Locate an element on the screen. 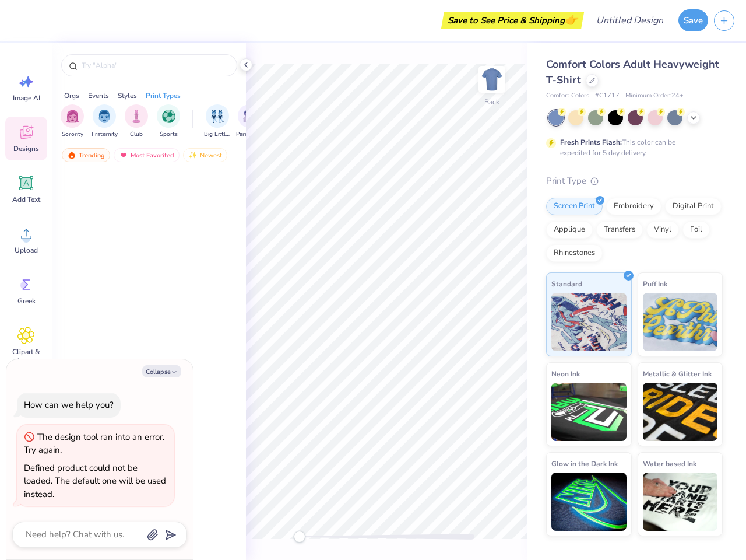  span: Add Text is located at coordinates (26, 200).